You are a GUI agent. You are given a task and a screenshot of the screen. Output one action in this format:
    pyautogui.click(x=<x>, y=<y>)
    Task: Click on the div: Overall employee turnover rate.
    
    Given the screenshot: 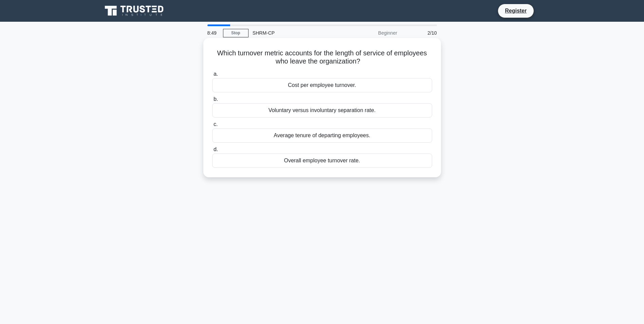 What is the action you would take?
    pyautogui.click(x=322, y=161)
    